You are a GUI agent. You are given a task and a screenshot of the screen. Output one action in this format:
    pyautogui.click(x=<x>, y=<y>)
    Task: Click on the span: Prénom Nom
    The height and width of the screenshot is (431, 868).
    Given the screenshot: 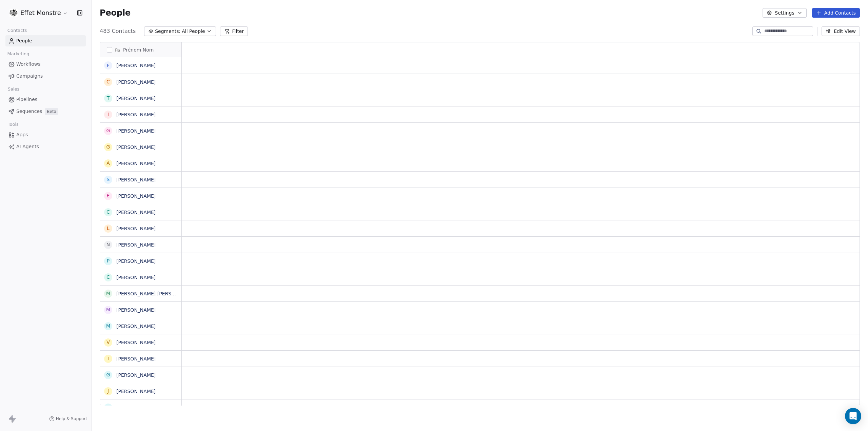 What is the action you would take?
    pyautogui.click(x=138, y=50)
    